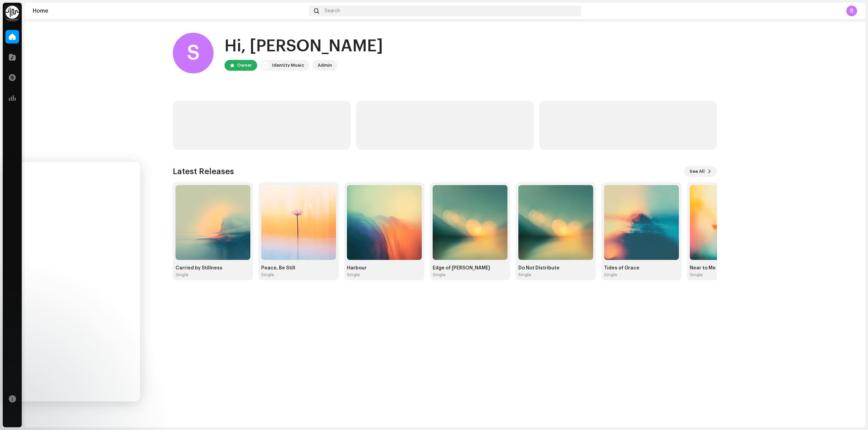 The width and height of the screenshot is (868, 430). I want to click on img: 67ae40db-2a6b-45db-bf83-854b70ff3a25, so click(727, 222).